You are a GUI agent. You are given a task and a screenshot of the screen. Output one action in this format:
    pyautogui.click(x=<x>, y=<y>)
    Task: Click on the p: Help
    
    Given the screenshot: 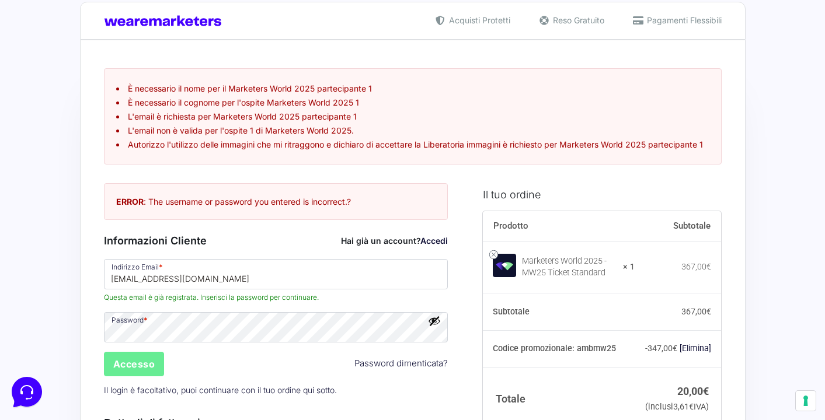 What is the action you would take?
    pyautogui.click(x=189, y=334)
    